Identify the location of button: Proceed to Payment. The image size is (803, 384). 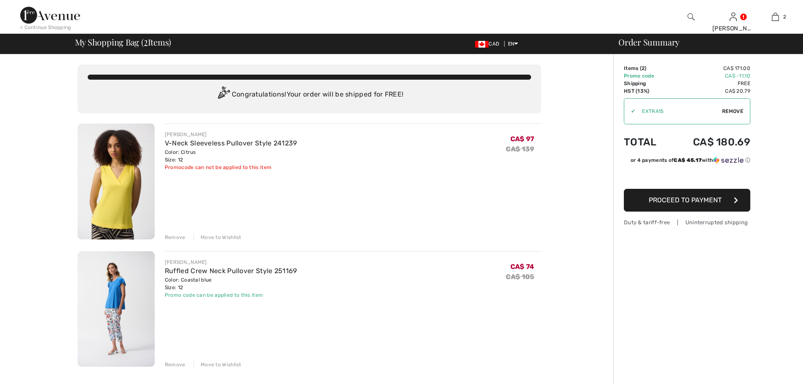
(687, 200).